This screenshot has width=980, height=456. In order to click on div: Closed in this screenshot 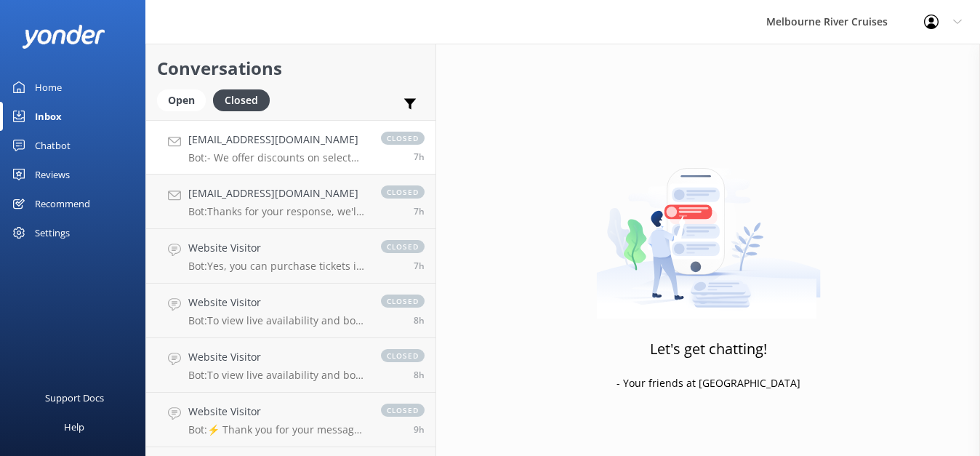, I will do `click(241, 100)`.